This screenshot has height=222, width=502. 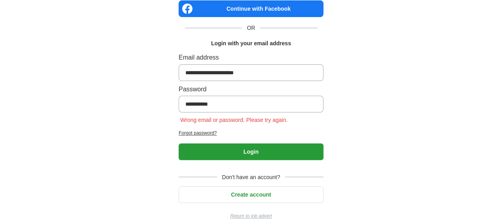 What do you see at coordinates (251, 133) in the screenshot?
I see `h2: Forgot password?` at bounding box center [251, 133].